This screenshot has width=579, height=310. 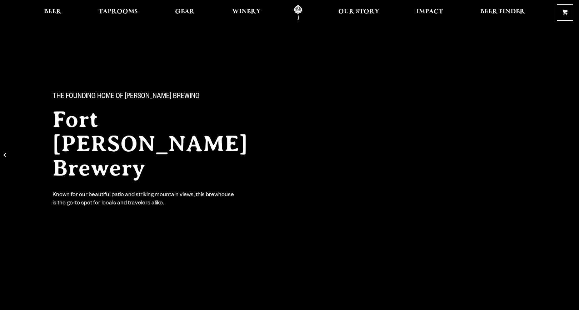 I want to click on a: Beer Finder, so click(x=502, y=12).